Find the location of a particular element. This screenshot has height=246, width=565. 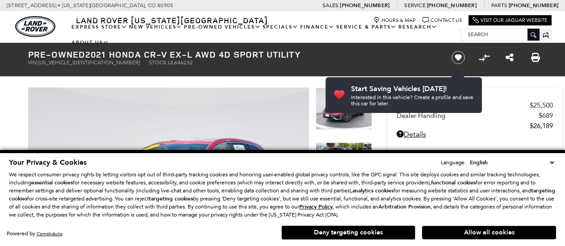

a: EXPRESS STORE is located at coordinates (99, 27).